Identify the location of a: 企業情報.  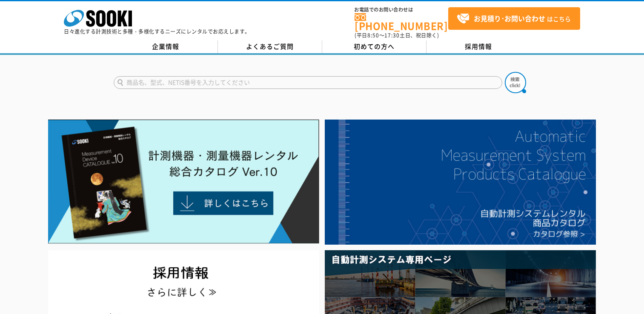
(166, 47).